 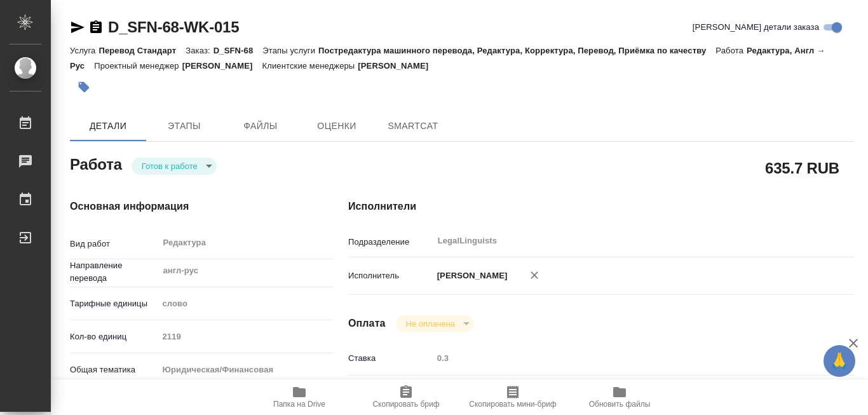 I want to click on span: Скопировать бриф, so click(x=406, y=404).